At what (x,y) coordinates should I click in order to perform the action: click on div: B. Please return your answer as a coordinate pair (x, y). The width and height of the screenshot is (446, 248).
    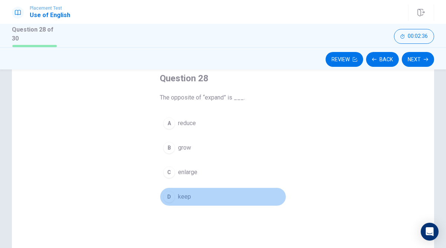
    Looking at the image, I should click on (169, 148).